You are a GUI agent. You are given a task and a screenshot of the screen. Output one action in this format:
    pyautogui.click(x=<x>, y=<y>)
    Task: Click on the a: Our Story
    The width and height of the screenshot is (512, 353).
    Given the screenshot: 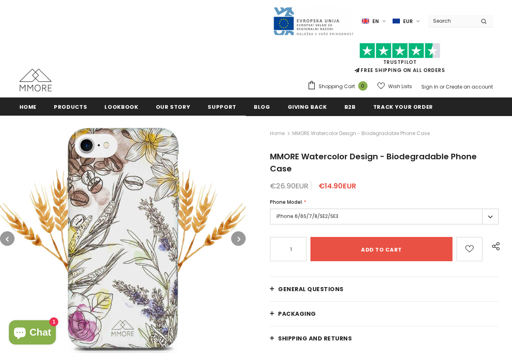 What is the action you would take?
    pyautogui.click(x=173, y=106)
    